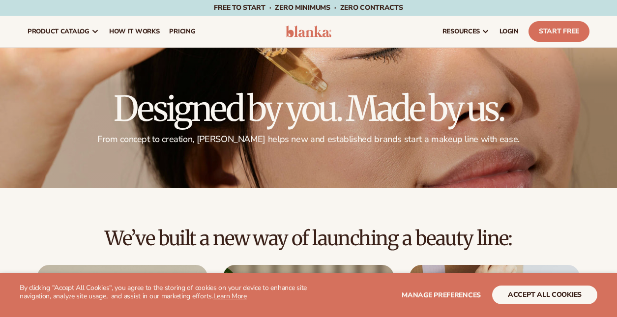 The width and height of the screenshot is (617, 317). Describe the element at coordinates (441, 295) in the screenshot. I see `span: Manage preferences` at that location.